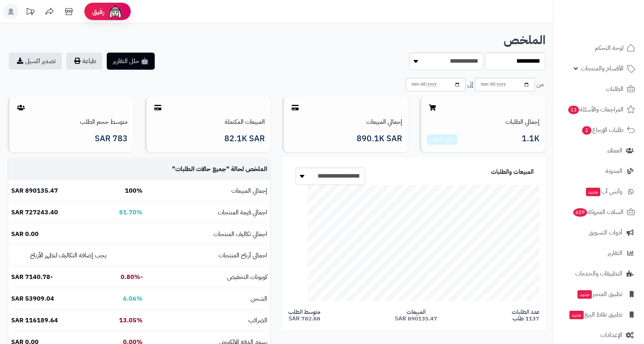 This screenshot has width=644, height=344. What do you see at coordinates (614, 171) in the screenshot?
I see `span: المدونة` at bounding box center [614, 171].